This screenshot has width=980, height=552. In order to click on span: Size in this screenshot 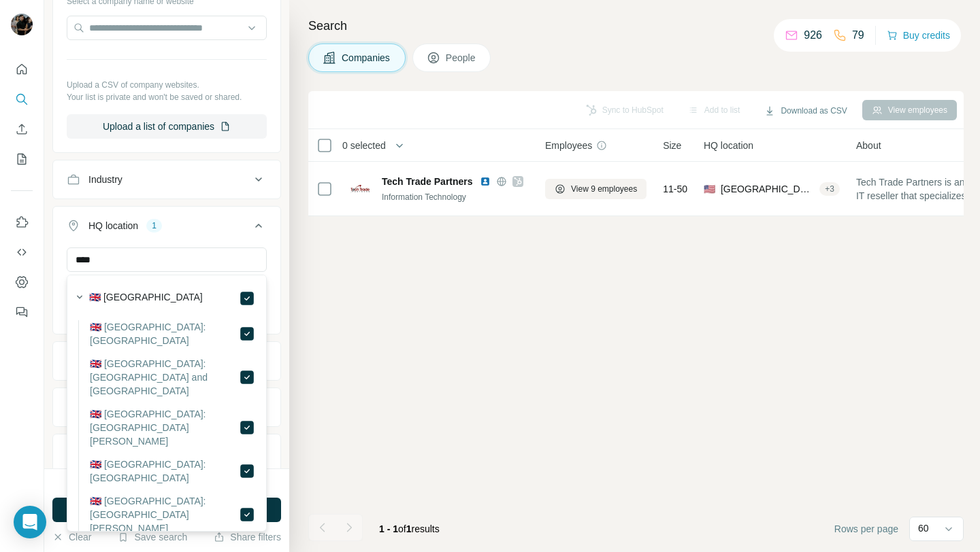, I will do `click(672, 146)`.